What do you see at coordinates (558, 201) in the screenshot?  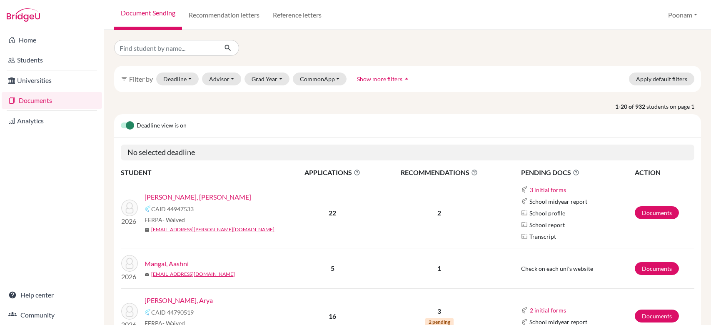 I see `span: School midyear report` at bounding box center [558, 201].